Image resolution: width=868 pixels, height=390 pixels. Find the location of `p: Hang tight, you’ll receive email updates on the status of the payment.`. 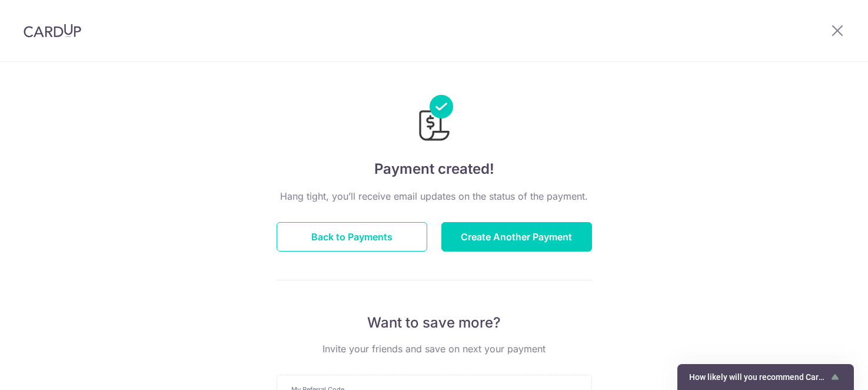

p: Hang tight, you’ll receive email updates on the status of the payment. is located at coordinates (435, 196).